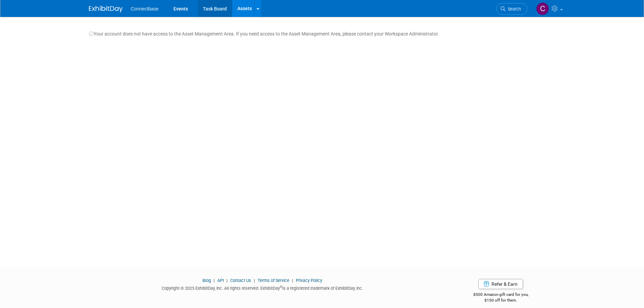 Image resolution: width=644 pixels, height=308 pixels. I want to click on div: Copyright © 2025 ExhibitDay, Inc. All rights reserved. ExhibitDay is a registered trademark of Ex..., so click(263, 288).